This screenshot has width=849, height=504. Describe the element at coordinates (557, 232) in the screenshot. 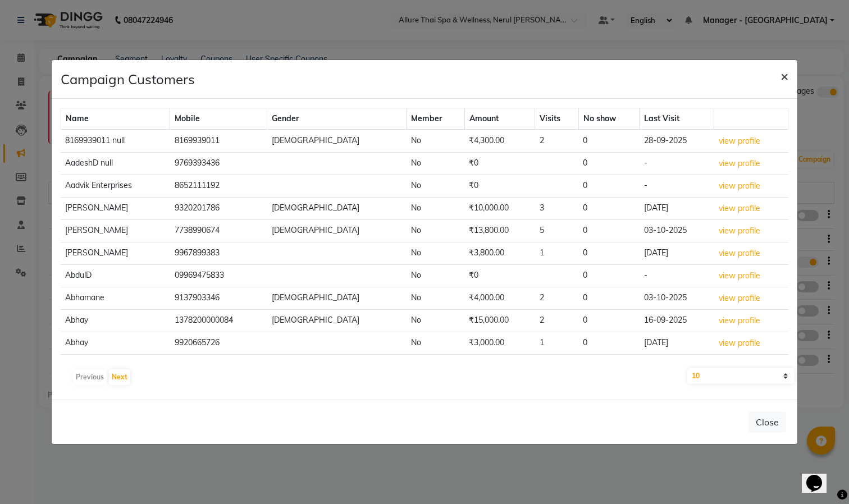

I see `td: 5` at that location.